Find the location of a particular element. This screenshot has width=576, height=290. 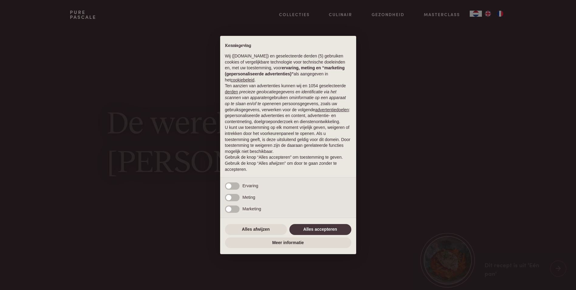

p: U kunt uw toestemming op elk moment vrijelijk geven, weigeren of intrekken door het voorkeurenpan... is located at coordinates (288, 139).